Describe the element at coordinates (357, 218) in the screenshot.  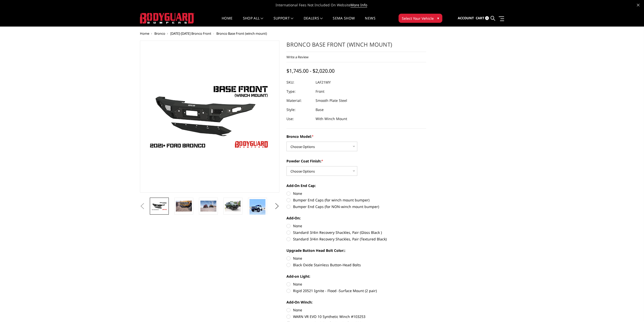
I see `label: Add-On:` at that location.